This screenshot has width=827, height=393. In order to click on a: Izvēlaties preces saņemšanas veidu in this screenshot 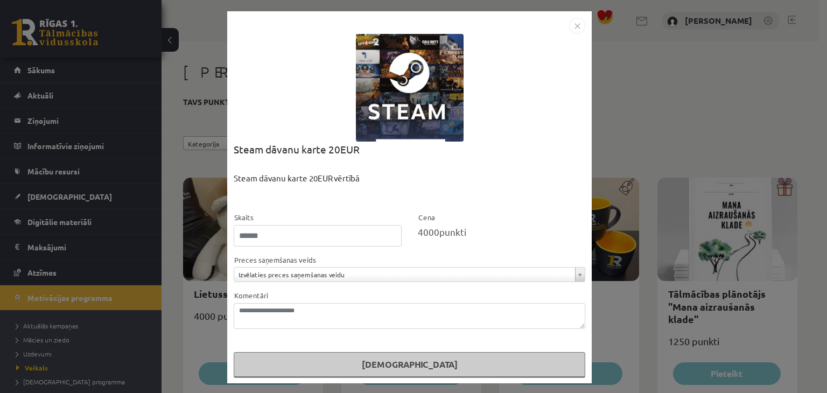, I will do `click(409, 274)`.